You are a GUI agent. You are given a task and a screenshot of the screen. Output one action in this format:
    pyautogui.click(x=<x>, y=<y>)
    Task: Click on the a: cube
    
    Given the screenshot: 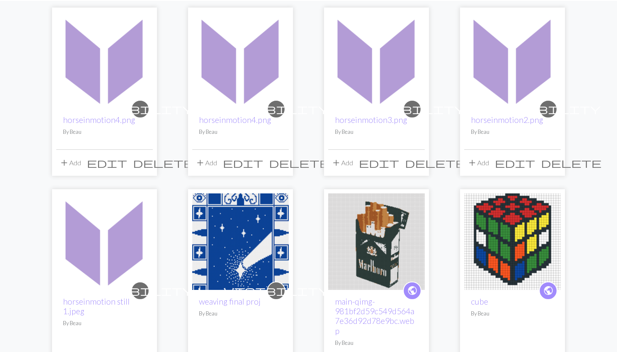 What is the action you would take?
    pyautogui.click(x=479, y=301)
    